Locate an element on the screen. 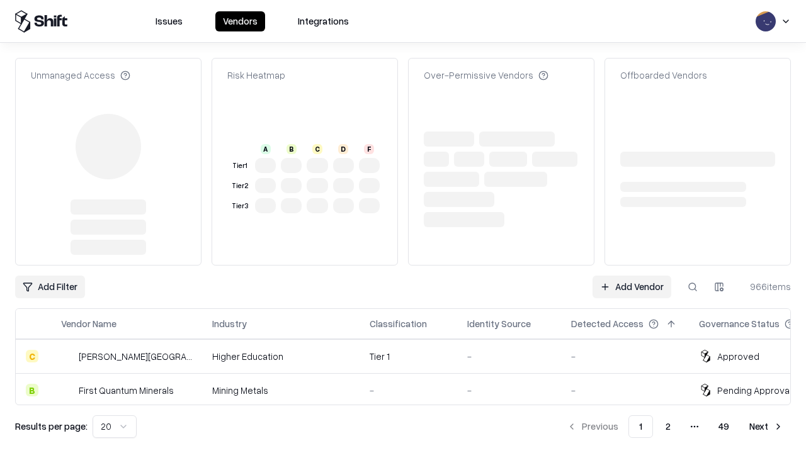  div: Governance Status is located at coordinates (739, 324).